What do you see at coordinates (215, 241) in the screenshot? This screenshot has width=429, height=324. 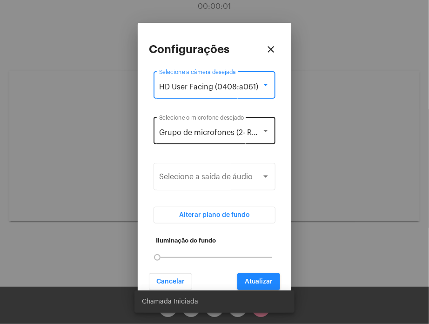 I see `h5: Iluminação do fundo` at bounding box center [215, 241].